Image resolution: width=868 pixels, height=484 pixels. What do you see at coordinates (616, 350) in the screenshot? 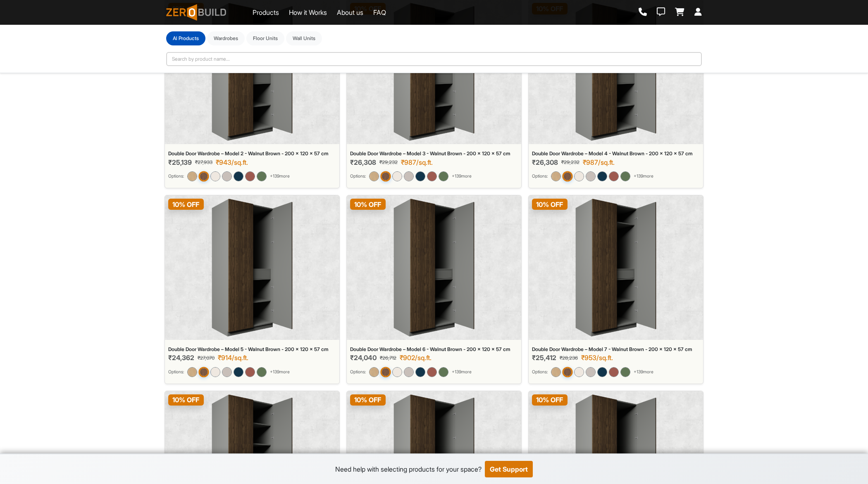
I see `div: Double Door Wardrobe – Model 7 - Walnut Brown - 200 x 120 x 57 cm` at bounding box center [616, 350].